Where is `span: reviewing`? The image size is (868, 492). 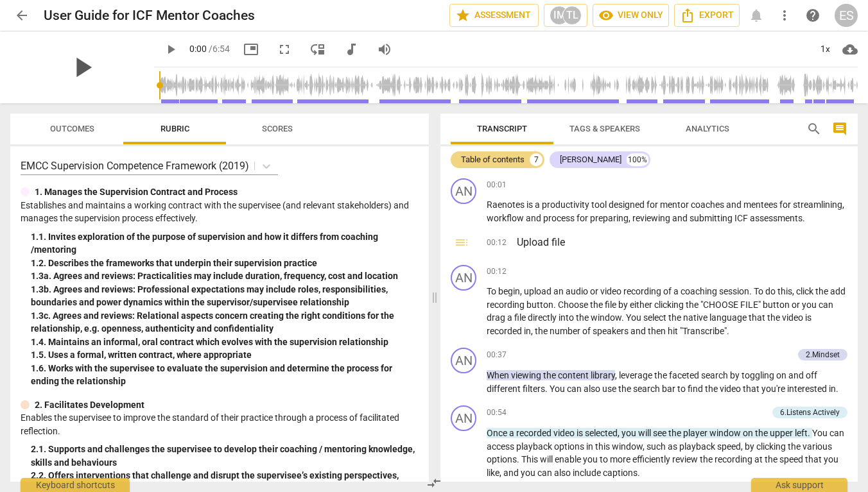
span: reviewing is located at coordinates (652, 218).